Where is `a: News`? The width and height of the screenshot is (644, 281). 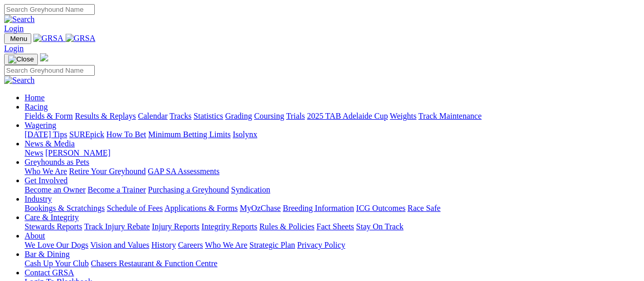
a: News is located at coordinates (34, 152).